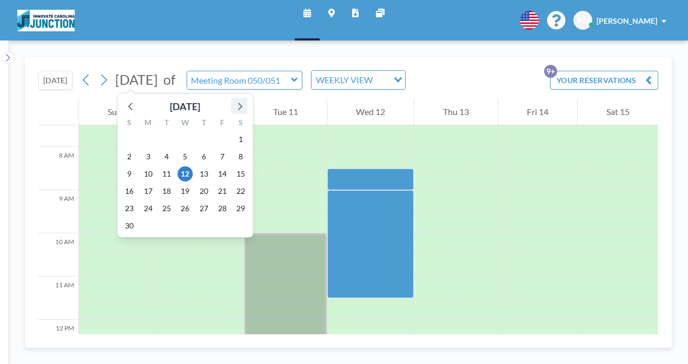 The height and width of the screenshot is (364, 688). I want to click on span: Saturday, November 22, 2025, so click(241, 191).